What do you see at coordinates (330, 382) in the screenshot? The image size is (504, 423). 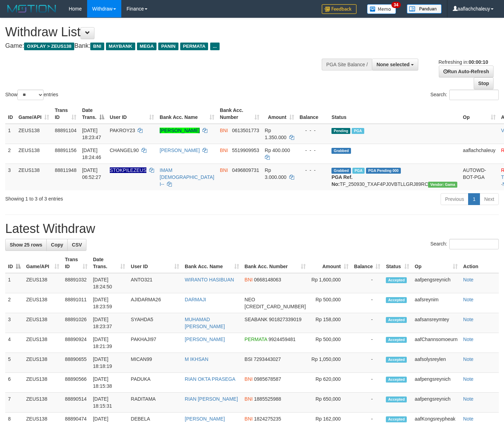 I see `td: Rp 620,000` at bounding box center [330, 382].